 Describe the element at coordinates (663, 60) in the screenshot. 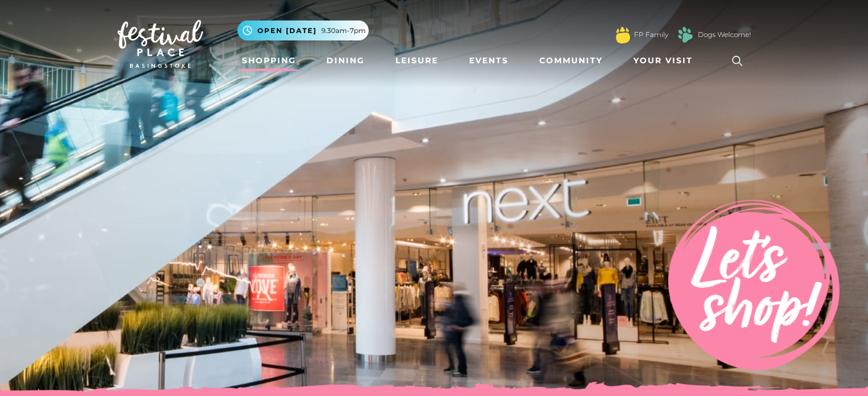

I see `span: Your Visit` at that location.